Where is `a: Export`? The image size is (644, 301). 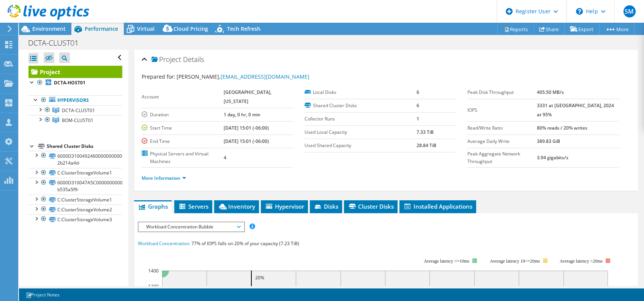 a: Export is located at coordinates (582, 29).